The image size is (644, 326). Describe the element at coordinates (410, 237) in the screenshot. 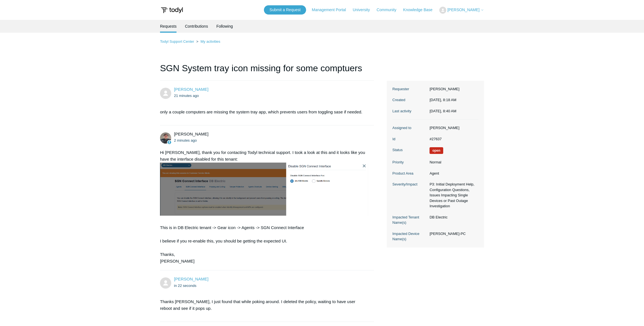

I see `dt: Impacted Device Name(s)` at that location.